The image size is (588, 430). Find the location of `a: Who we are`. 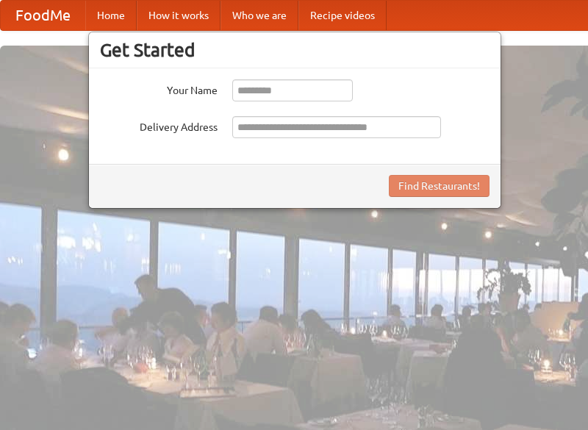

a: Who we are is located at coordinates (259, 15).